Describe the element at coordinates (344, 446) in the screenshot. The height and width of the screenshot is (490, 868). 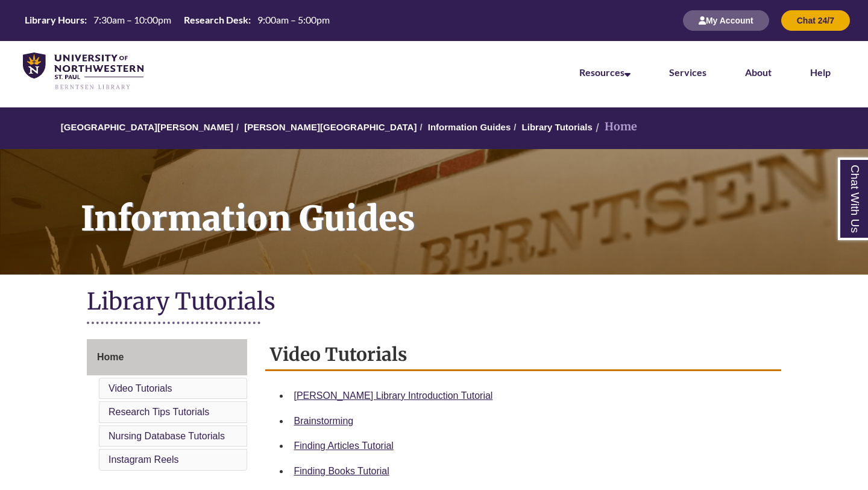
I see `a: Finding Articles Tutorial` at that location.